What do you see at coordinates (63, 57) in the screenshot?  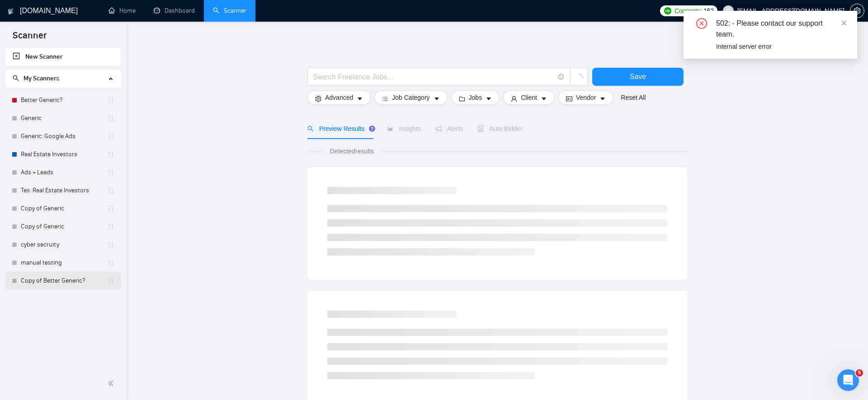 I see `li: New Scanner` at bounding box center [63, 57].